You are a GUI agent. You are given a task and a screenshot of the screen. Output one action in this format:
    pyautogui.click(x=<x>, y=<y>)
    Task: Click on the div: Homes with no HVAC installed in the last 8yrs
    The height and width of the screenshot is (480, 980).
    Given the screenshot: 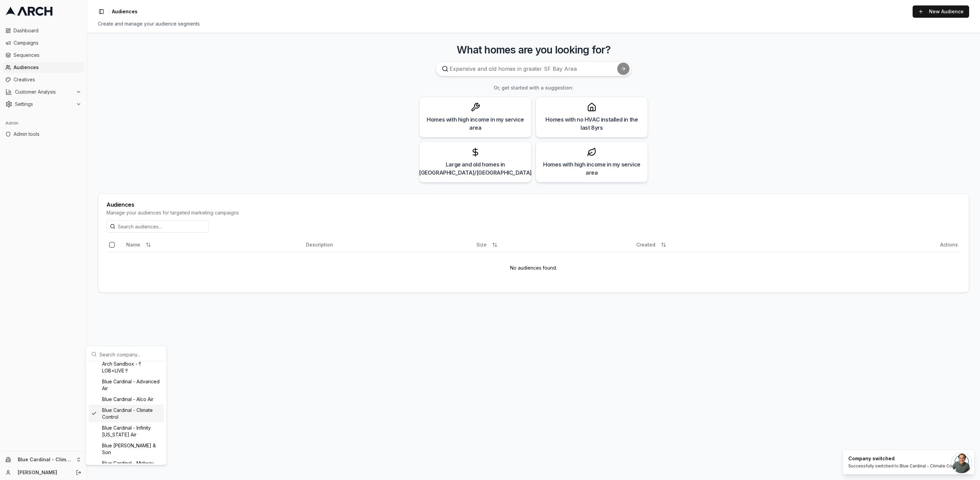 What is the action you would take?
    pyautogui.click(x=592, y=124)
    